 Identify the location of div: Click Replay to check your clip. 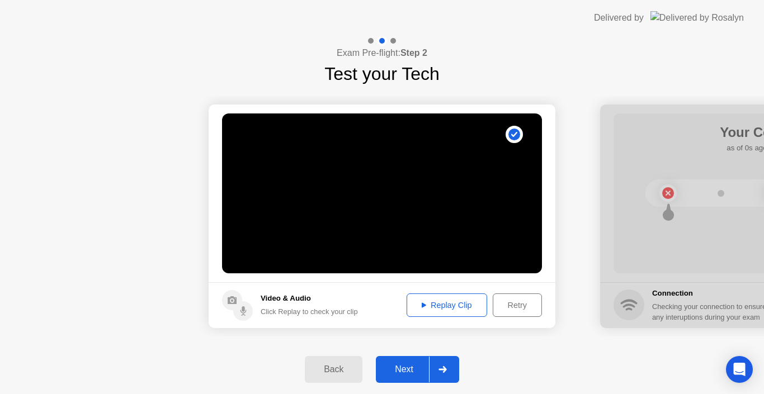
(309, 311).